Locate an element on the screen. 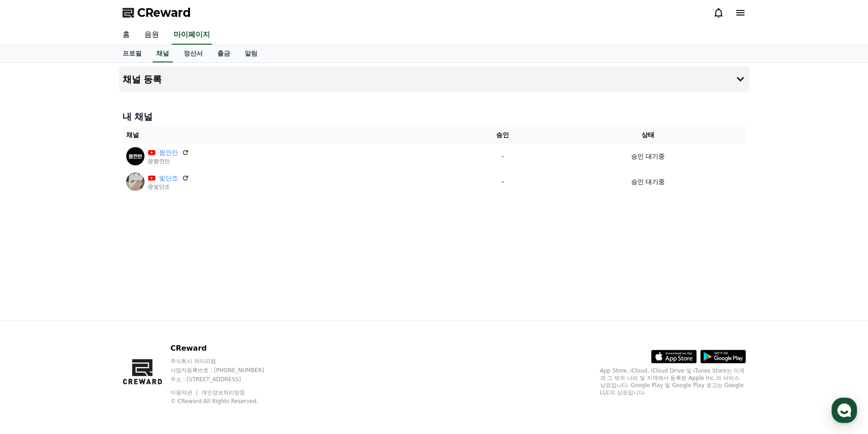  a: 마이페이지 is located at coordinates (192, 35).